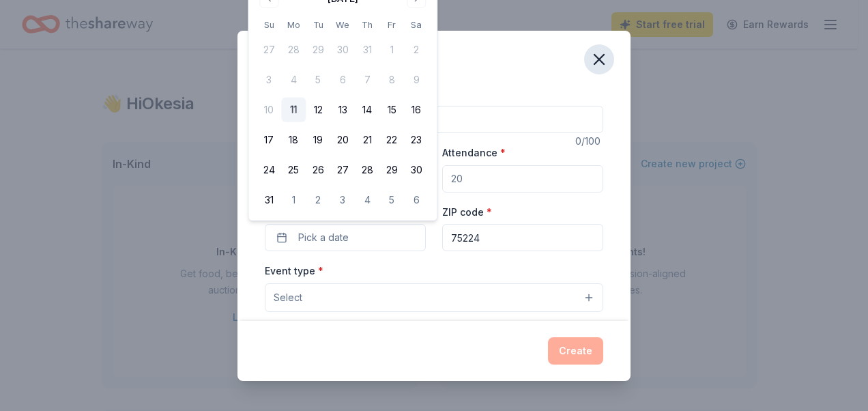 The image size is (868, 411). Describe the element at coordinates (318, 170) in the screenshot. I see `button: 26` at that location.